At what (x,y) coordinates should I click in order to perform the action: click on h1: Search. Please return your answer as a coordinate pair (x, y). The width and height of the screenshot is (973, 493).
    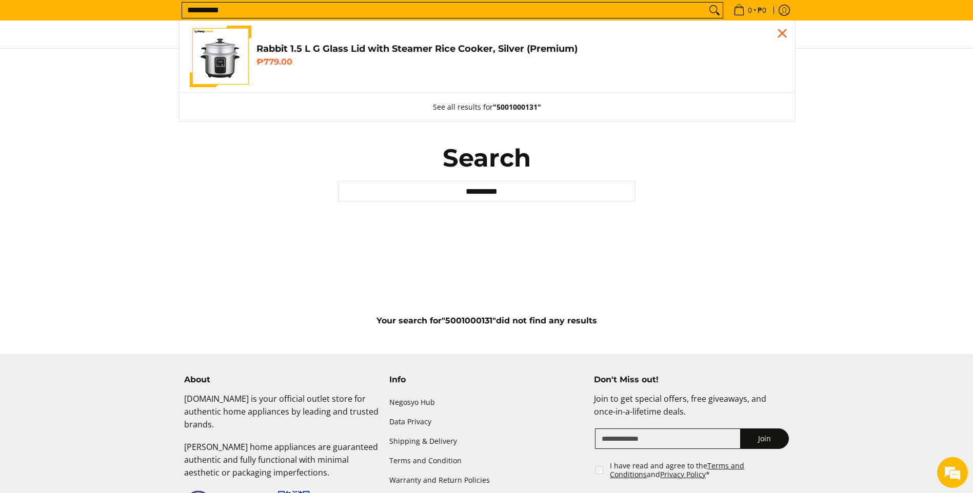
    Looking at the image, I should click on (487, 158).